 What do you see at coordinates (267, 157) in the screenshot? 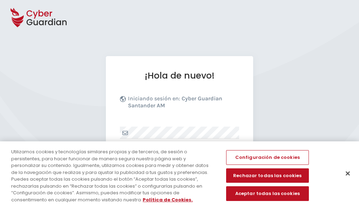
I see `button: Configuración de cookies, Abre el cuadro de diálogo del centro de preferencias.` at bounding box center [267, 157].